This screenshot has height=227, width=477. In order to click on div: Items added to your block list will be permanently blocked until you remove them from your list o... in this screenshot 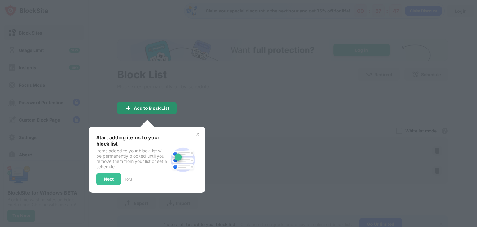, I will do `click(132, 159)`.